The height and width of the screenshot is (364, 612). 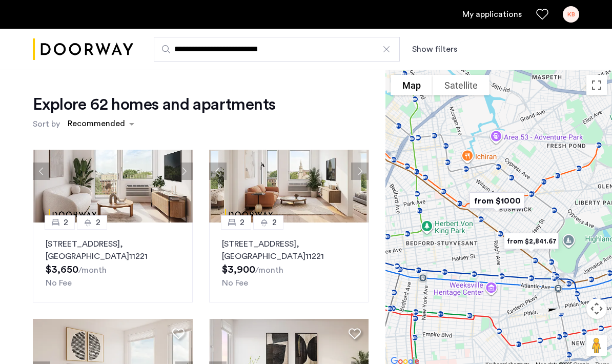 What do you see at coordinates (83, 49) in the screenshot?
I see `a: Cazamio logo` at bounding box center [83, 49].